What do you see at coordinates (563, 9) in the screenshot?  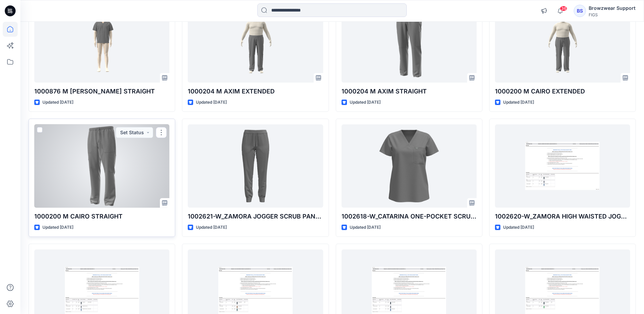 I see `span: 36` at bounding box center [563, 9].